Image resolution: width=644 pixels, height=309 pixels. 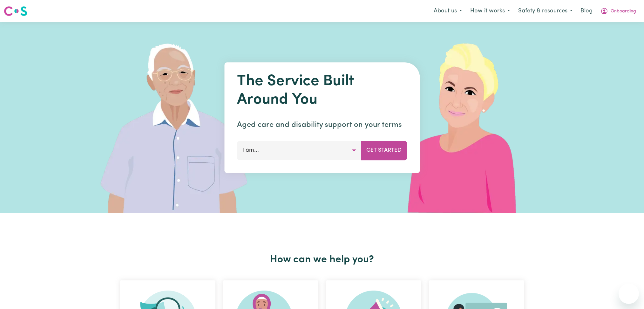 What do you see at coordinates (15, 11) in the screenshot?
I see `img: Careseekers logo` at bounding box center [15, 11].